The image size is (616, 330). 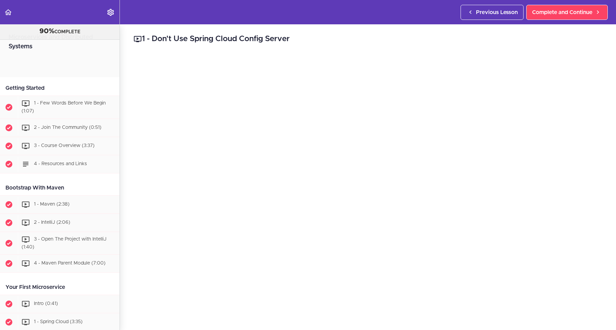 I want to click on span: 1 - Maven (2:38), so click(x=52, y=204).